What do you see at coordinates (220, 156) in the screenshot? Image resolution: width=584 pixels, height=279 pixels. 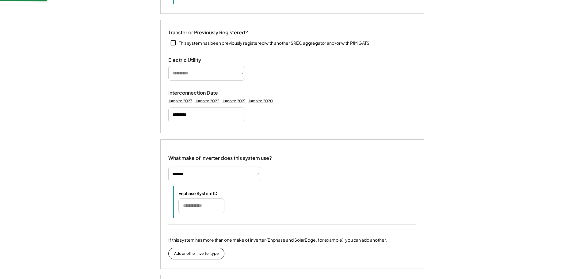 I see `div: What make of inverter does this system use?` at bounding box center [220, 156].